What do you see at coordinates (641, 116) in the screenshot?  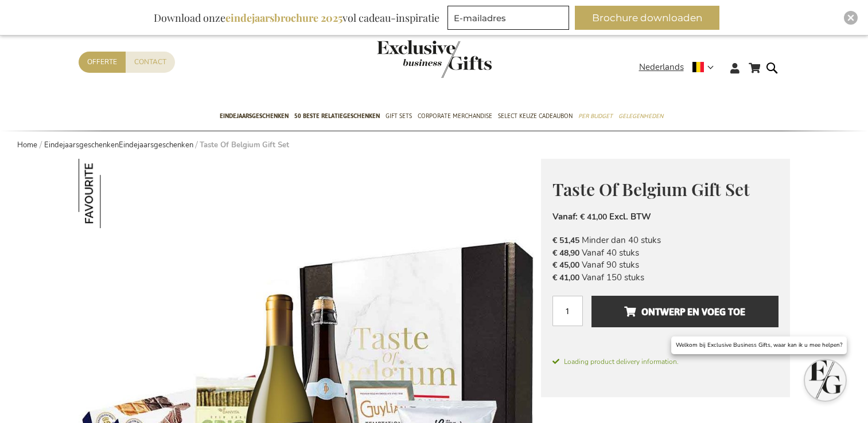 I see `span: Gelegenheden` at bounding box center [641, 116].